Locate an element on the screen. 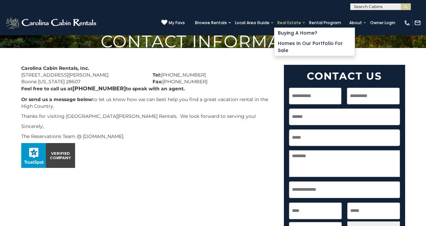  a: Buying A Home? is located at coordinates (314, 33).